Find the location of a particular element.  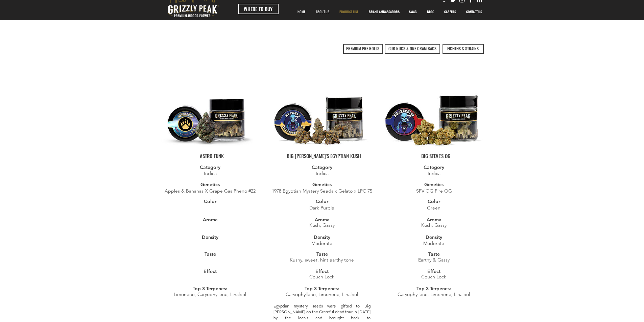

p: BLOG is located at coordinates (431, 12).